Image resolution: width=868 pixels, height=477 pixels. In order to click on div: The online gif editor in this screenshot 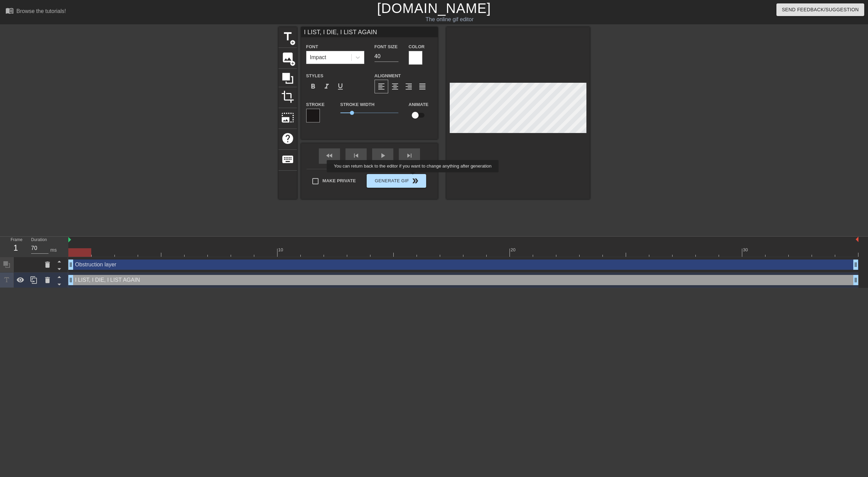, I will do `click(450, 20)`.